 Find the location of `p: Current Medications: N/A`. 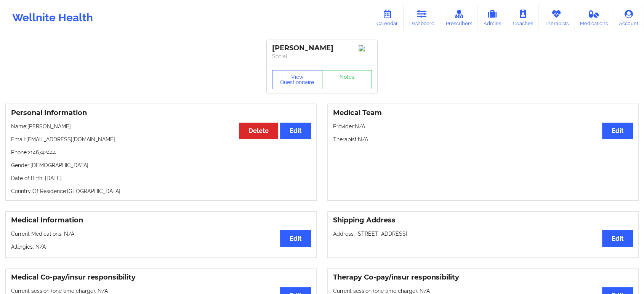

p: Current Medications: N/A is located at coordinates (161, 234).